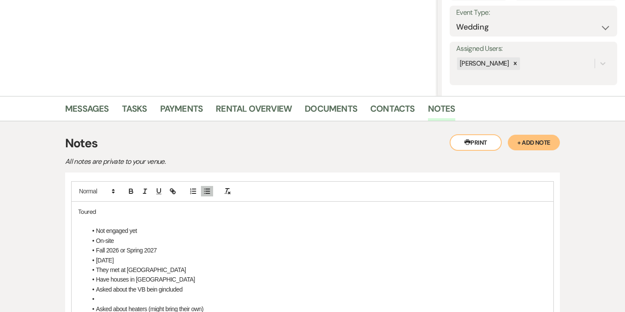  I want to click on label: Assigned Users:, so click(534, 49).